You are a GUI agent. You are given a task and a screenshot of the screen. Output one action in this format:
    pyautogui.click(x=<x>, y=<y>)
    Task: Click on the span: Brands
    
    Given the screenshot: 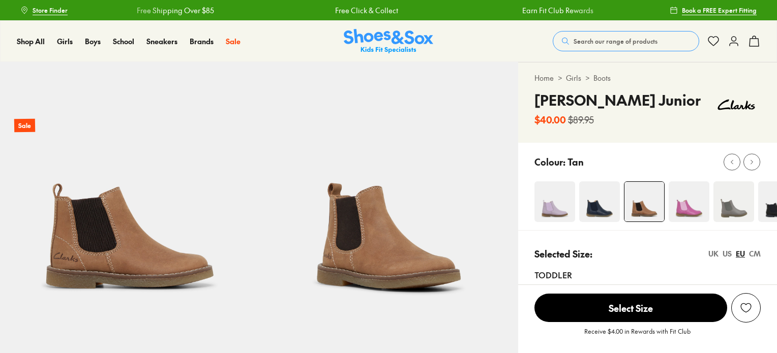 What is the action you would take?
    pyautogui.click(x=201, y=41)
    